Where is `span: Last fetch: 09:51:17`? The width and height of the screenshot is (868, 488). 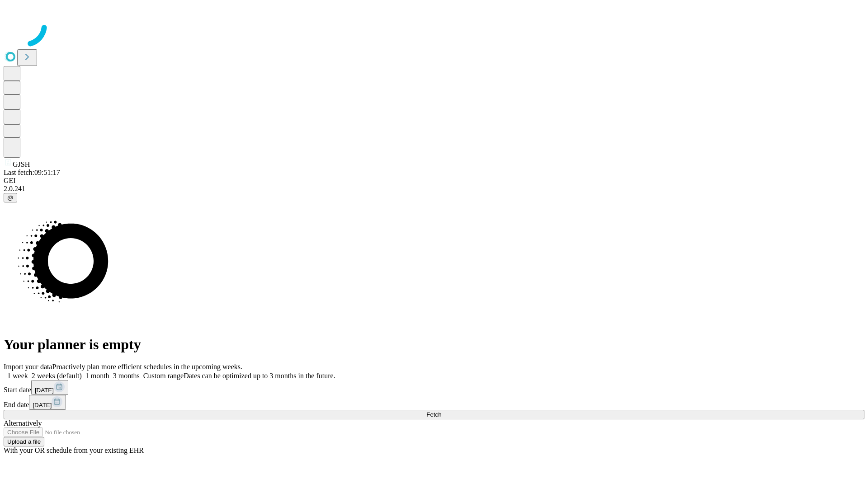
span: Last fetch: 09:51:17 is located at coordinates (32, 172).